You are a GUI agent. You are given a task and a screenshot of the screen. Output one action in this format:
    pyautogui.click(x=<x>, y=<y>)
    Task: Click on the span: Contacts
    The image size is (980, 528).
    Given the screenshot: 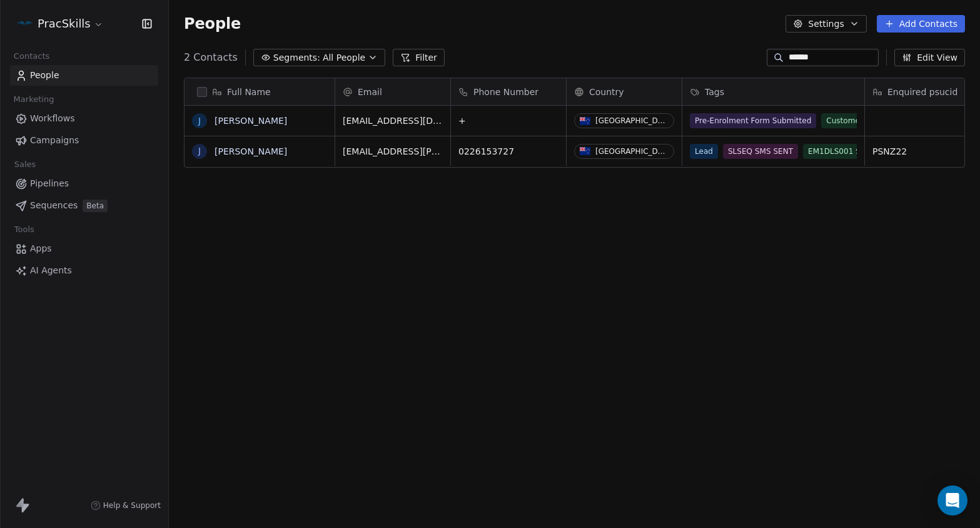 What is the action you would take?
    pyautogui.click(x=31, y=56)
    